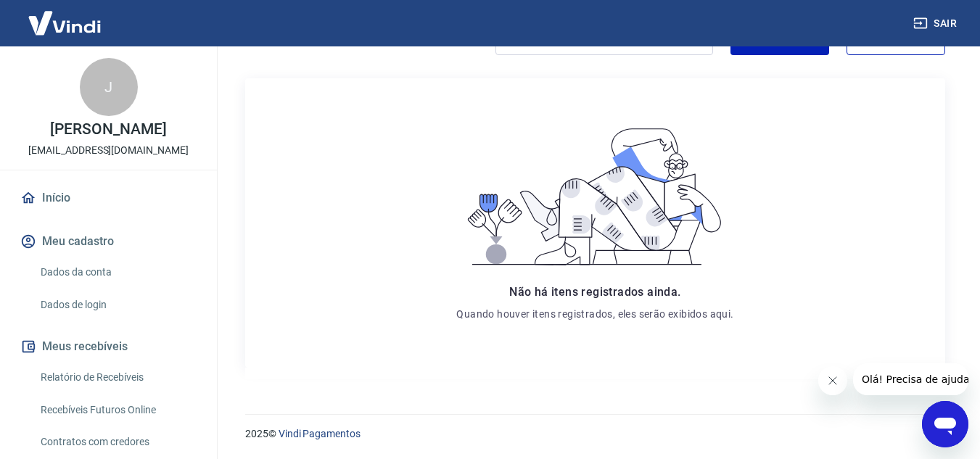 The height and width of the screenshot is (459, 980). Describe the element at coordinates (108, 198) in the screenshot. I see `a: Início` at that location.